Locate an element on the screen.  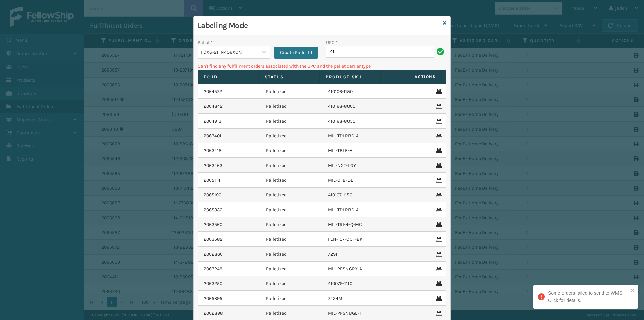
td: MIL-TBLE-A is located at coordinates (353, 151).